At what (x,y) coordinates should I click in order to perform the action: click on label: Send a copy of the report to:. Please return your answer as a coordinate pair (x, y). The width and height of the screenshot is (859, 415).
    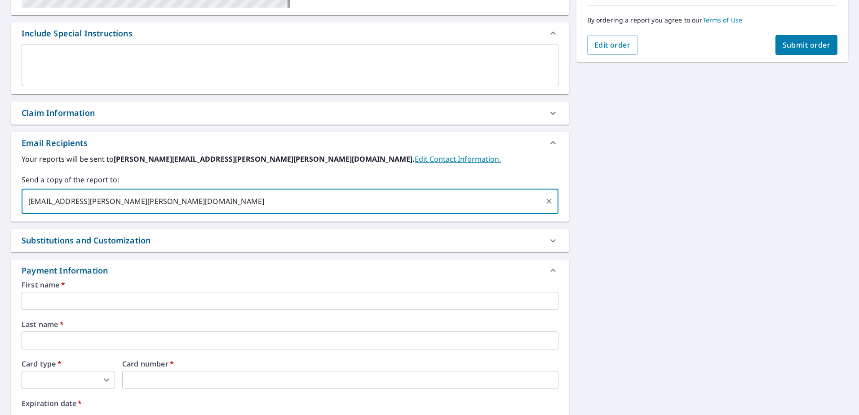
    Looking at the image, I should click on (290, 180).